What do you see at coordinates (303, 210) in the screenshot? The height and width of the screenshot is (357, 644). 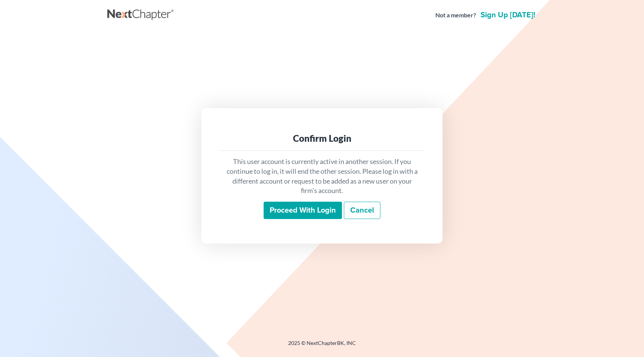 I see `input: Proceed with login` at bounding box center [303, 210].